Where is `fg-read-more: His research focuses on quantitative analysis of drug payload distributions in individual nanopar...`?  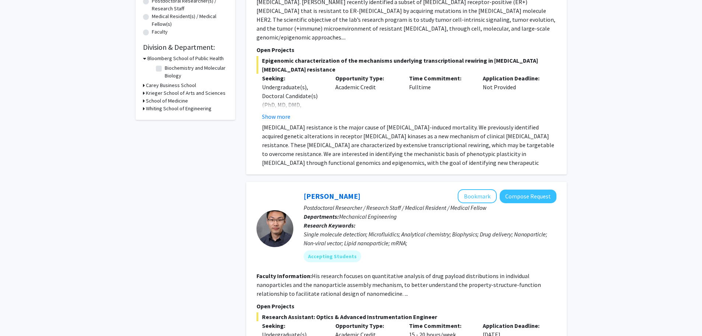
fg-read-more: His research focuses on quantitative analysis of drug payload distributions in individual nanopar... is located at coordinates (399, 284).